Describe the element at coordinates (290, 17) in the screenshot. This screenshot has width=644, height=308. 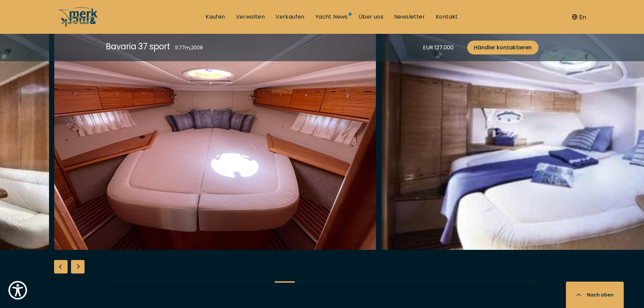
I see `a: Verkaufen` at that location.